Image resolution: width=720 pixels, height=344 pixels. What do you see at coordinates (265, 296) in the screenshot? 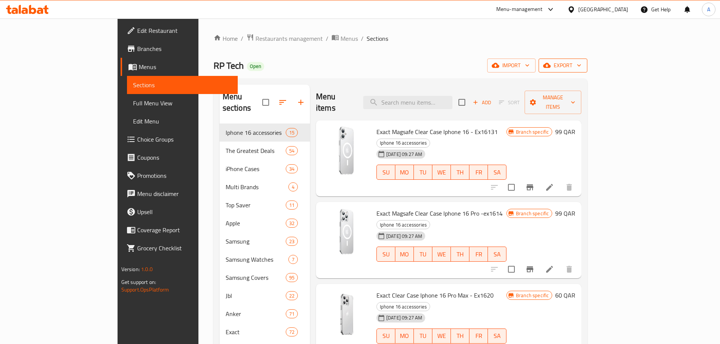
I see `div: Jbl22` at bounding box center [265, 296].